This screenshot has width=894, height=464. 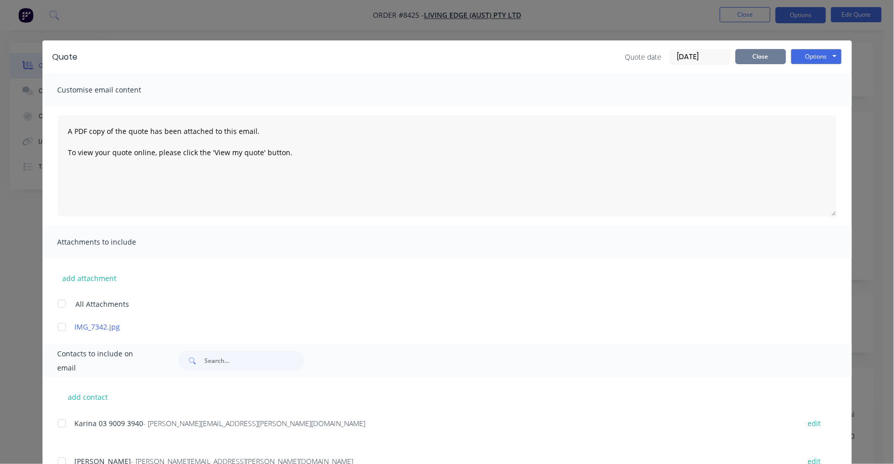 I want to click on span: Contacts to include on email, so click(x=105, y=361).